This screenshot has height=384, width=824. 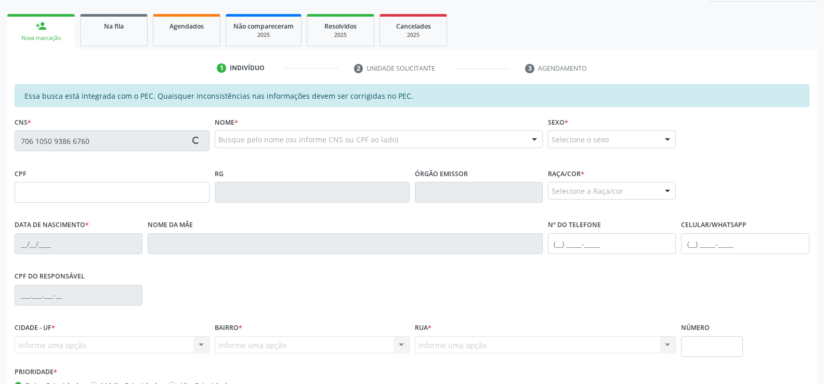 I want to click on label: Nome, so click(x=226, y=122).